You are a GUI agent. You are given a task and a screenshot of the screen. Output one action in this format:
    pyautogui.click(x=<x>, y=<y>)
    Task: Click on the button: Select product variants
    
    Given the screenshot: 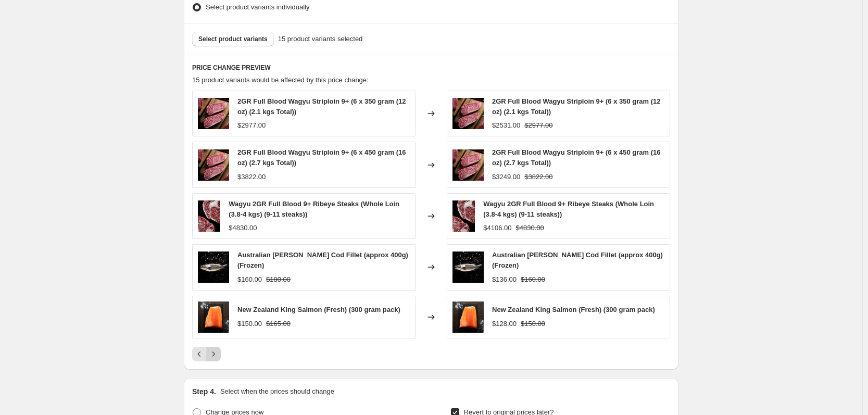 What is the action you would take?
    pyautogui.click(x=233, y=39)
    